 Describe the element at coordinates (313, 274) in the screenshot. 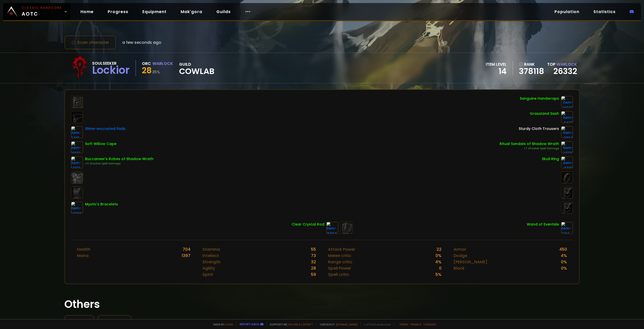

I see `div: 59` at that location.